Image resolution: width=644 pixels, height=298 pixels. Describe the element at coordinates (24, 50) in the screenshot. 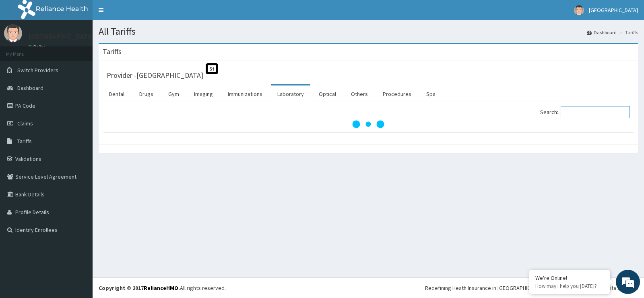

I see `img: d_794563401_company_1708531726252_794563401` at that location.